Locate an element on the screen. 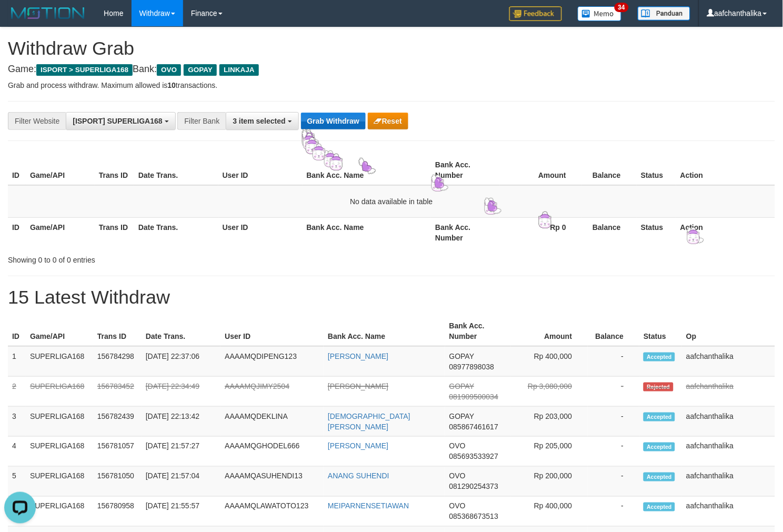 This screenshot has width=783, height=532. td: 3 is located at coordinates (17, 421).